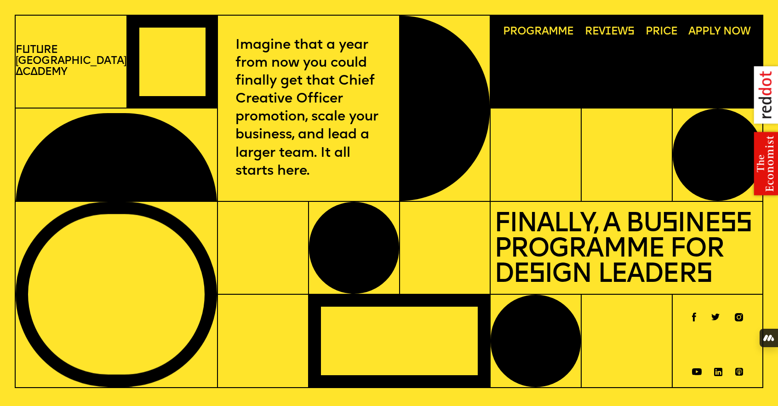 The height and width of the screenshot is (406, 778). What do you see at coordinates (716, 313) in the screenshot?
I see `a: Twitter` at bounding box center [716, 313].